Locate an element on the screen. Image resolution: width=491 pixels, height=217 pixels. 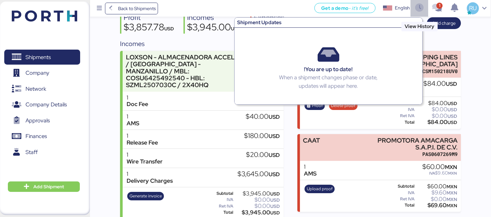
button: Generate invoice is located at coordinates (145, 196).